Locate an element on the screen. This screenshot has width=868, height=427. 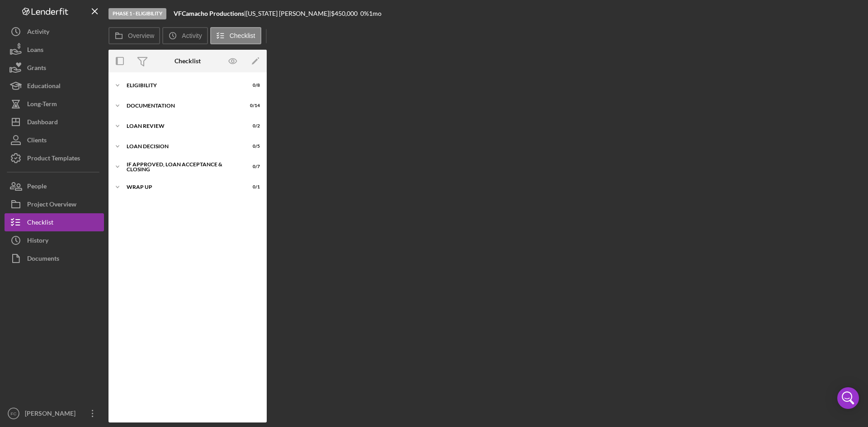
b: VFCamacho Productions is located at coordinates (209, 13).